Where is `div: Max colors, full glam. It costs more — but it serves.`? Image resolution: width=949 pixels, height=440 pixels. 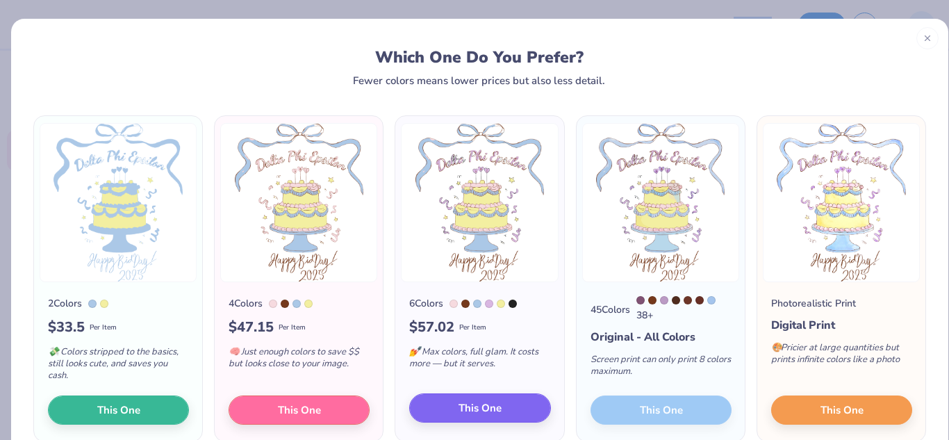 div: Max colors, full glam. It costs more — but it serves. is located at coordinates (479, 361).